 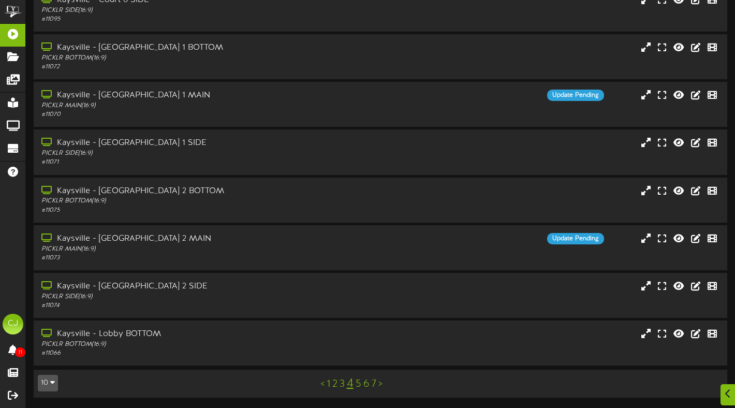 I want to click on a: 7, so click(x=374, y=384).